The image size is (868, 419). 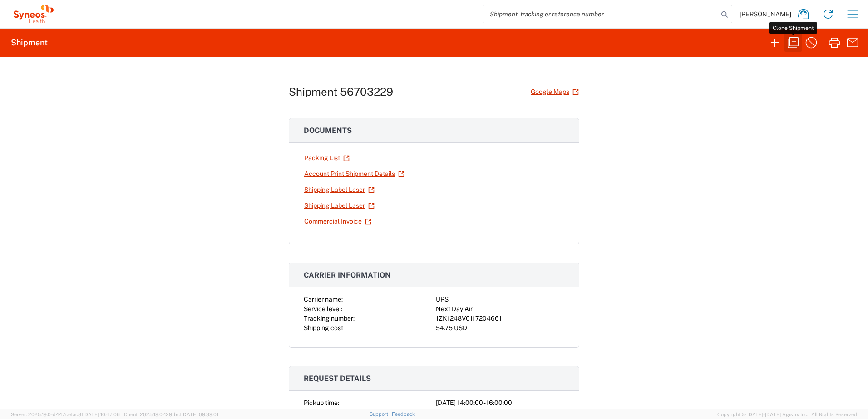 What do you see at coordinates (322, 403) in the screenshot?
I see `span: Pickup time:` at bounding box center [322, 403].